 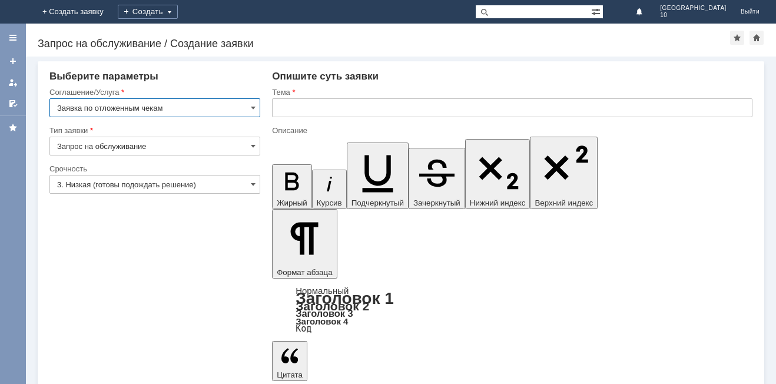 What do you see at coordinates (321, 321) in the screenshot?
I see `a: Заголовок 4` at bounding box center [321, 321].